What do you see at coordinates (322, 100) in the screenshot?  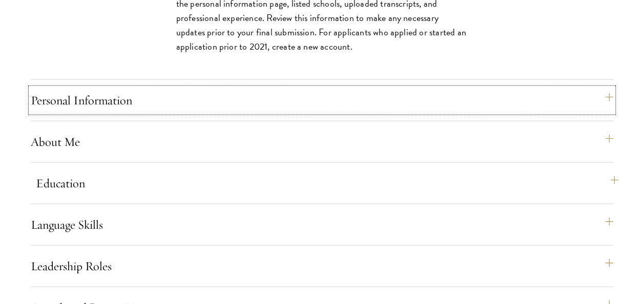 I see `button: Personal Information` at bounding box center [322, 100].